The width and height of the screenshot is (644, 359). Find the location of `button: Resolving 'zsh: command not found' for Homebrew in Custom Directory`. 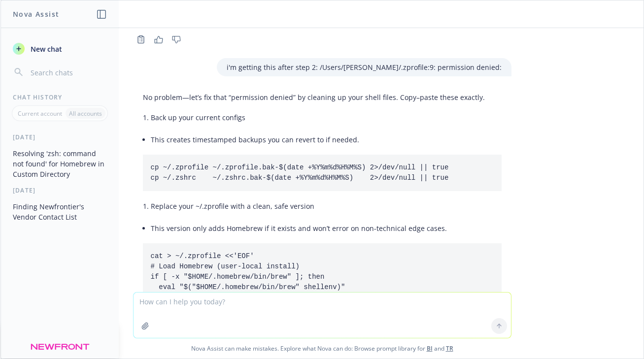

button: Resolving 'zsh: command not found' for Homebrew in Custom Directory is located at coordinates (60, 164).